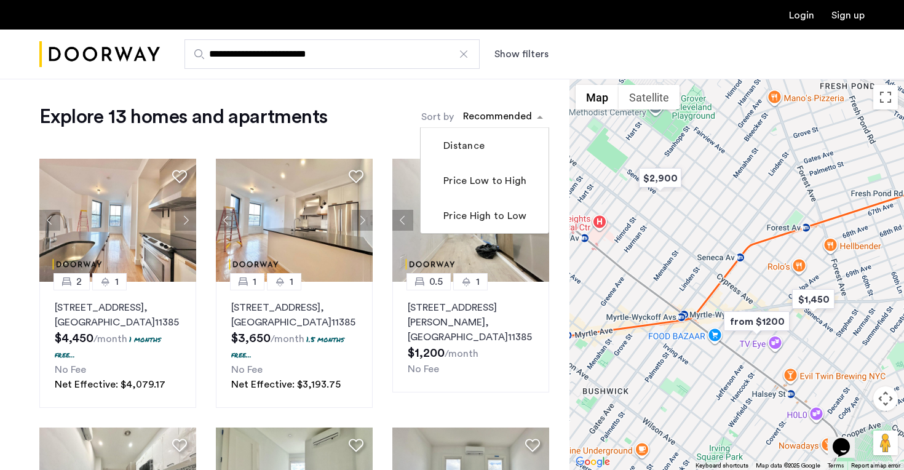 Image resolution: width=904 pixels, height=470 pixels. What do you see at coordinates (597, 97) in the screenshot?
I see `button: Show street map` at bounding box center [597, 97].